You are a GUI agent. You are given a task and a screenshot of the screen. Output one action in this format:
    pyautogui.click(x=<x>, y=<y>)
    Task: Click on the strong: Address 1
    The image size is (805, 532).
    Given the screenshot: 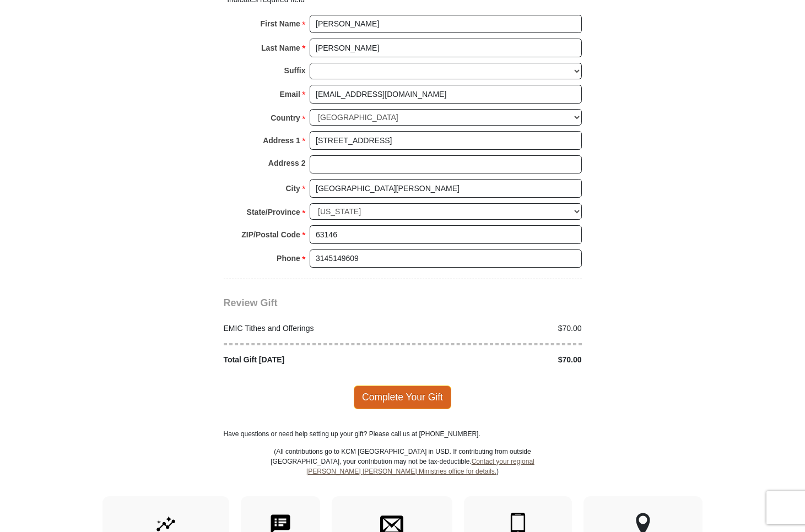 What is the action you would take?
    pyautogui.click(x=281, y=141)
    